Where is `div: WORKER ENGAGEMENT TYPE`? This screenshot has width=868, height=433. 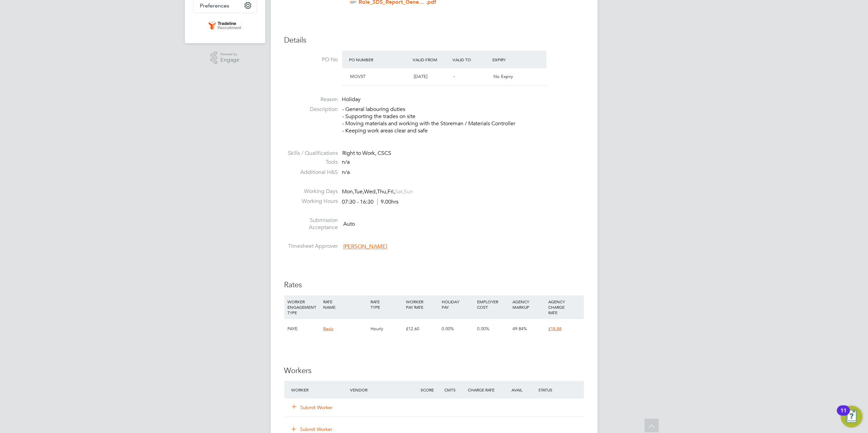 div: WORKER ENGAGEMENT TYPE is located at coordinates (304, 307).